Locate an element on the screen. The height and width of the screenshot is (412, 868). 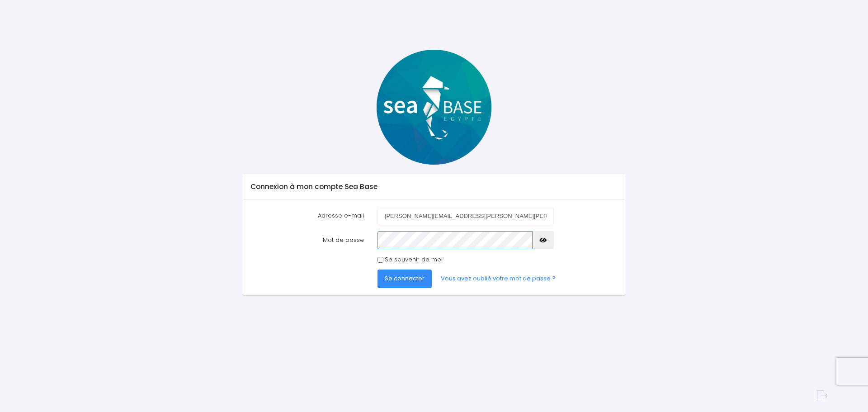
a: Vous avez oublié votre mot de passe ? is located at coordinates (498, 279).